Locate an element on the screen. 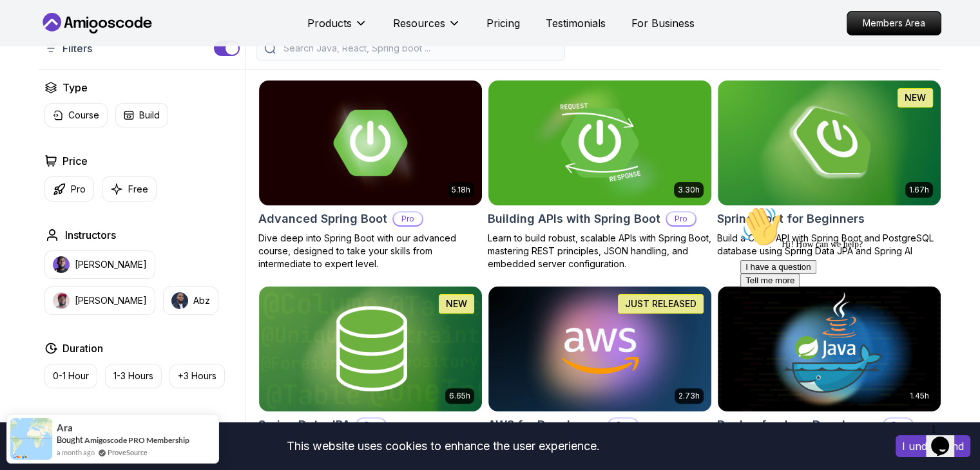 The image size is (980, 470). span: 1 is located at coordinates (8, 10).